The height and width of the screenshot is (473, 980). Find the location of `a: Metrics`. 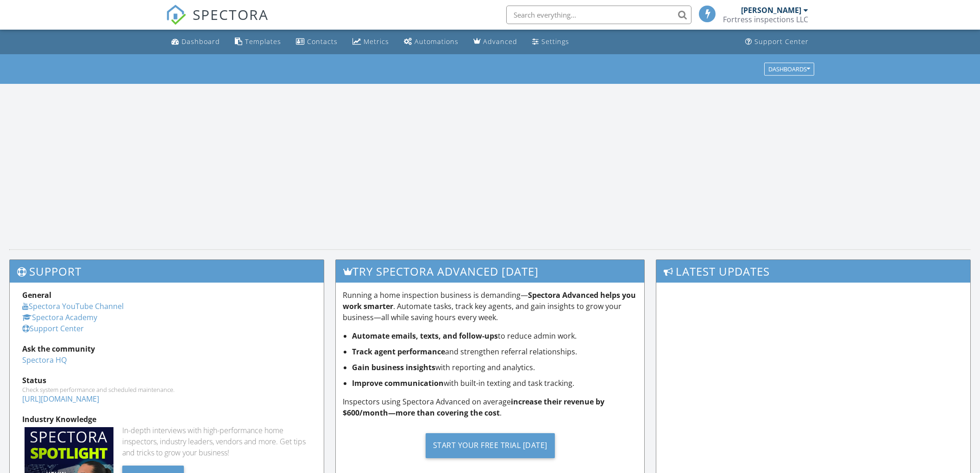

a: Metrics is located at coordinates (371, 42).